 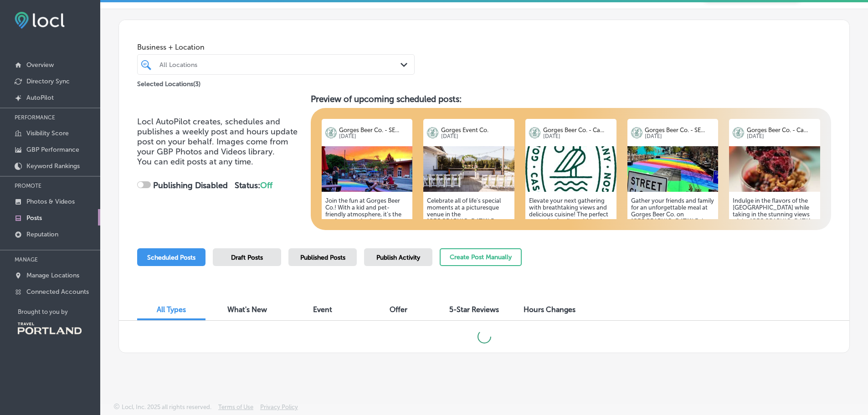 I want to click on p: Reputation, so click(x=42, y=234).